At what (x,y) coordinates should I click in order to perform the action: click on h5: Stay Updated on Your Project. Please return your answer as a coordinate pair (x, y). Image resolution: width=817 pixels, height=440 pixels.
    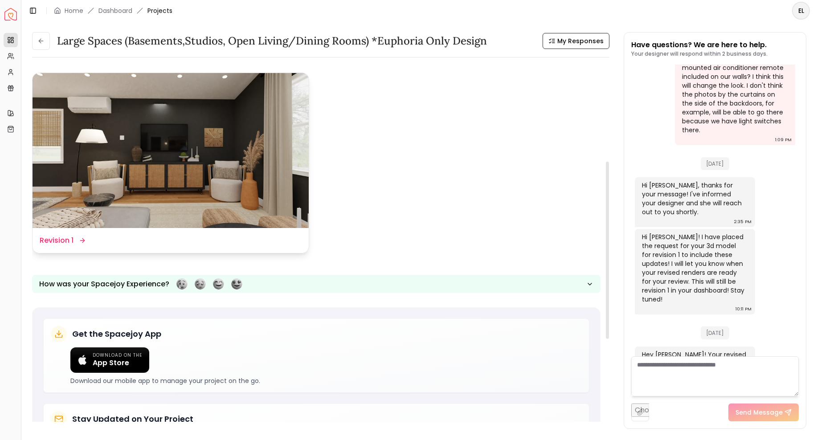
    Looking at the image, I should click on (133, 419).